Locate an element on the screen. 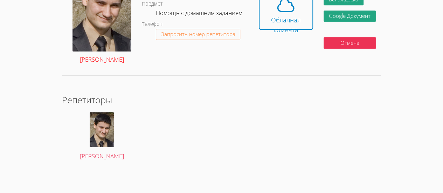  font: Предмет is located at coordinates (152, 4).